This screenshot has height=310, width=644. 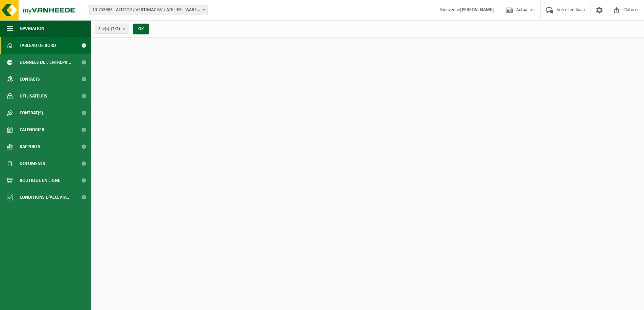 I want to click on button: Site(s)(7/7), so click(x=112, y=29).